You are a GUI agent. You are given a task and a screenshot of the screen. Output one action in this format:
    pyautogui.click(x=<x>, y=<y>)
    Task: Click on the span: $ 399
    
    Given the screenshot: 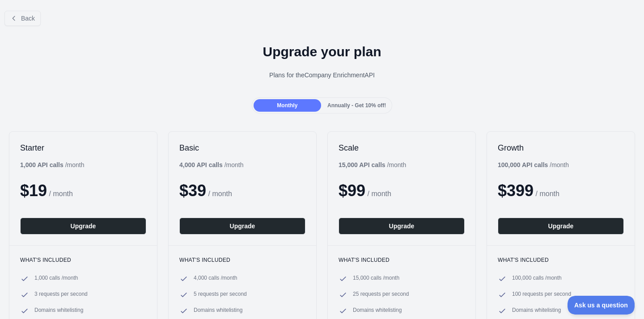 What is the action you would take?
    pyautogui.click(x=516, y=191)
    